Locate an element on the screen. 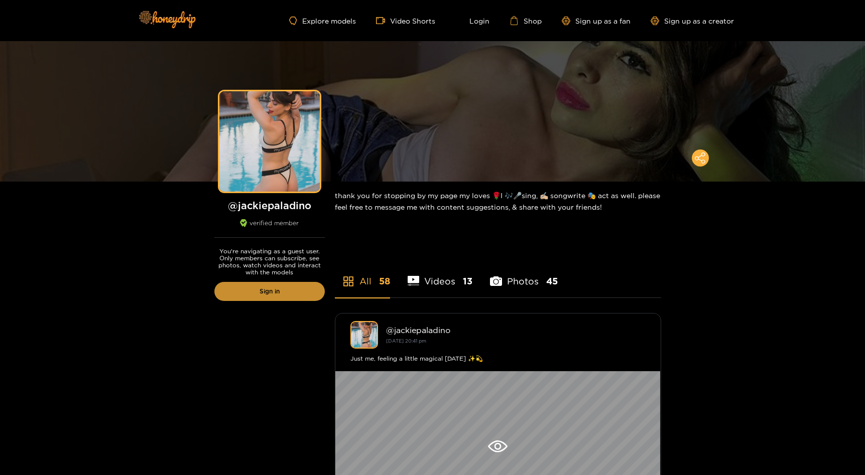 This screenshot has height=475, width=865. div: verified member is located at coordinates (270, 228).